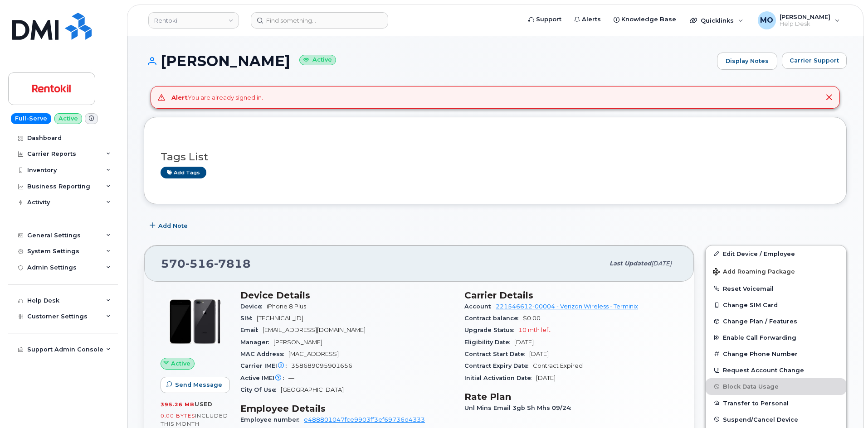  I want to click on a: Add tags, so click(183, 172).